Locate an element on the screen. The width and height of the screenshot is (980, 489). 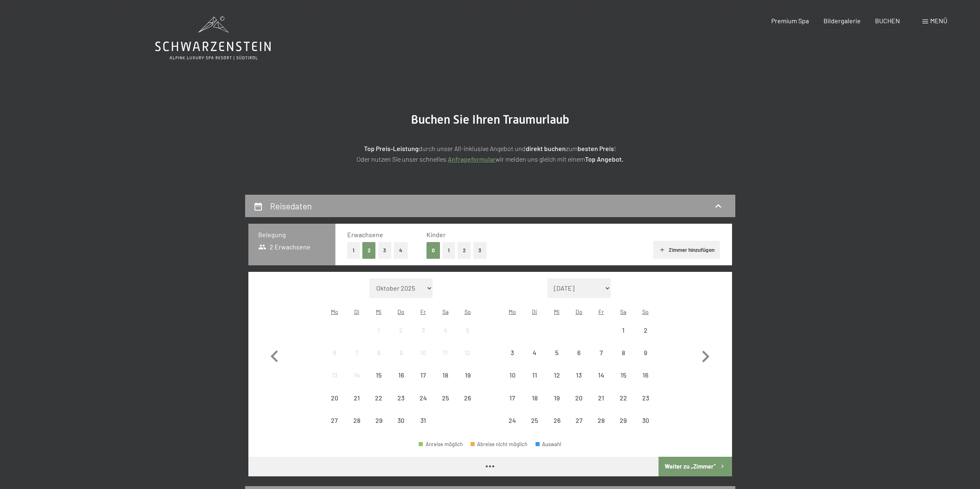
div: Thu Nov 13 2025 is located at coordinates (579, 375).